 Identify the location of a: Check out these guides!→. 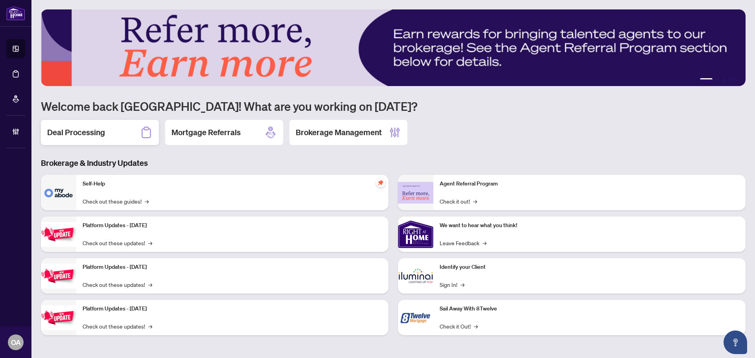
(116, 201).